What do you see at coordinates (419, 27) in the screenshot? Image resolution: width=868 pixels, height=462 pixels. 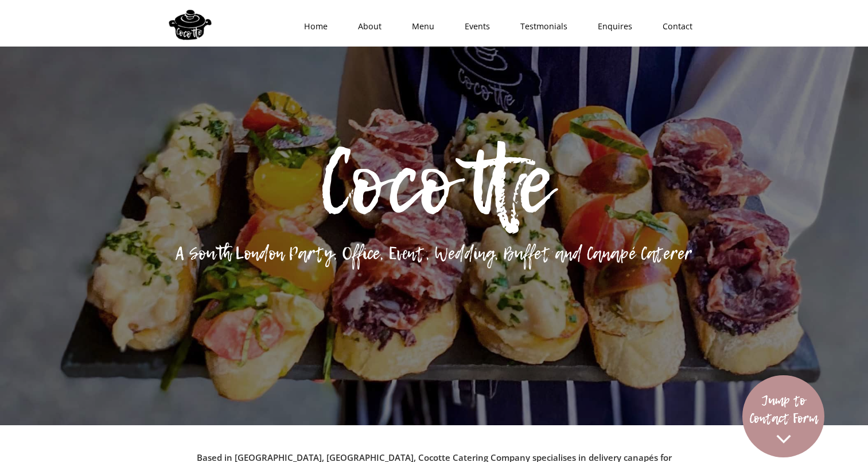 I see `a: Menu` at bounding box center [419, 27].